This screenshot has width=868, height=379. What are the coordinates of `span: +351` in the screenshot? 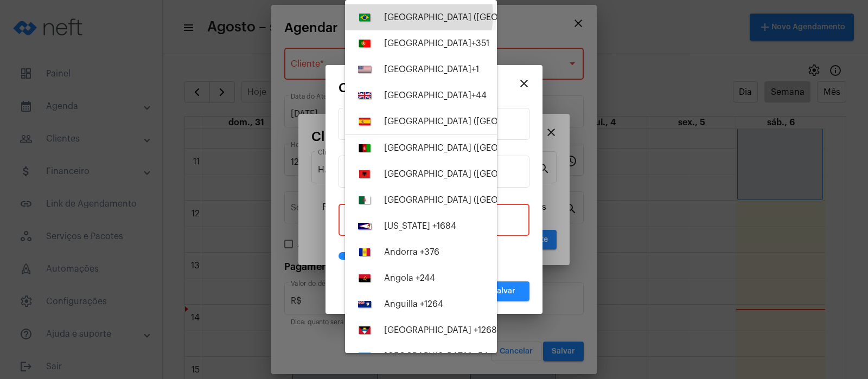 It's located at (480, 44).